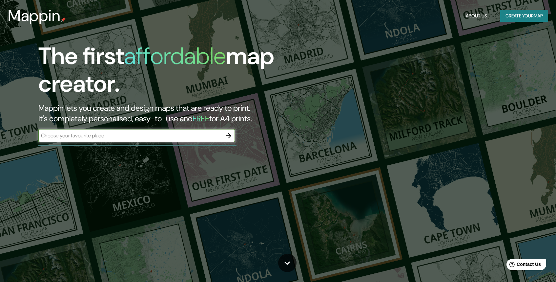 Image resolution: width=556 pixels, height=282 pixels. I want to click on h1: The first map creator., so click(178, 73).